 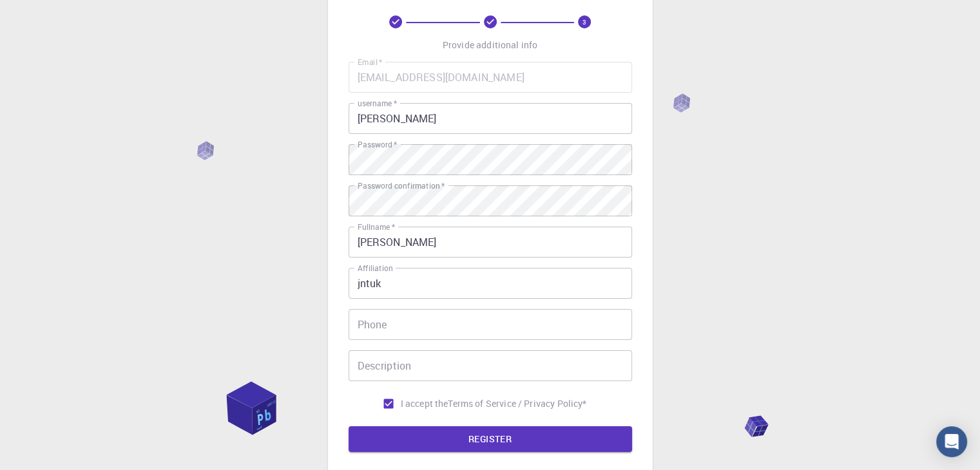 What do you see at coordinates (585, 22) in the screenshot?
I see `text: 3` at bounding box center [585, 22].